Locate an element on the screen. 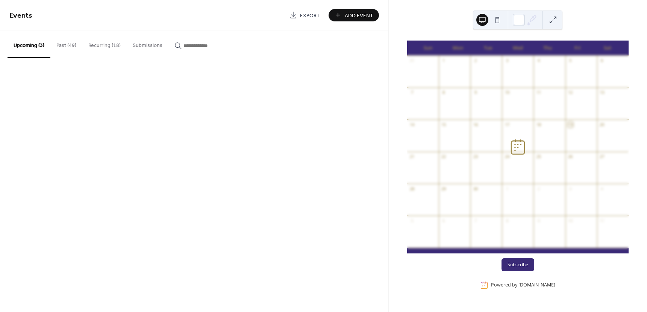  div: 13 is located at coordinates (602, 92).